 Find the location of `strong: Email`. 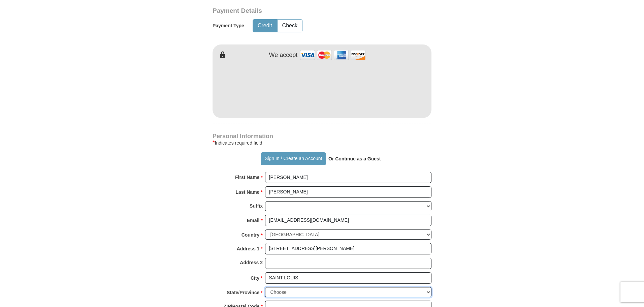

strong: Email is located at coordinates (253, 220).